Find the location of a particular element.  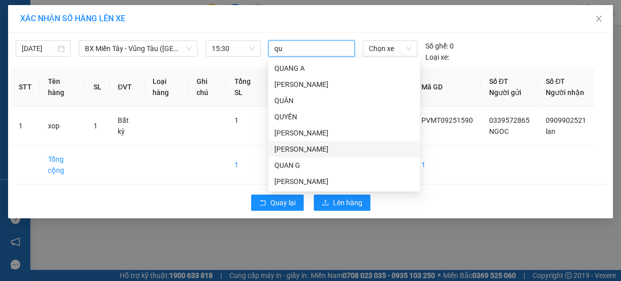

th: SL is located at coordinates (97, 87).